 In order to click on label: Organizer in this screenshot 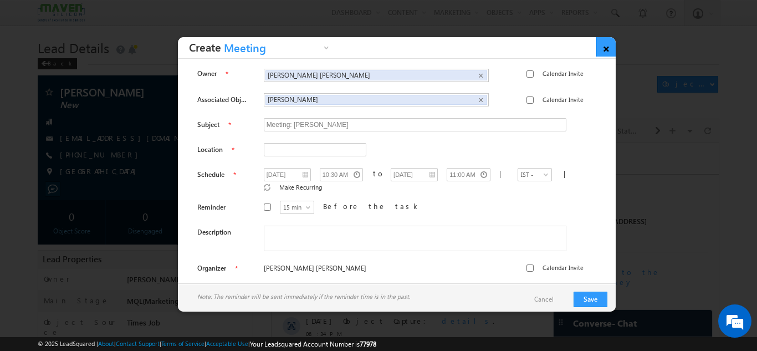, I will do `click(212, 268)`.